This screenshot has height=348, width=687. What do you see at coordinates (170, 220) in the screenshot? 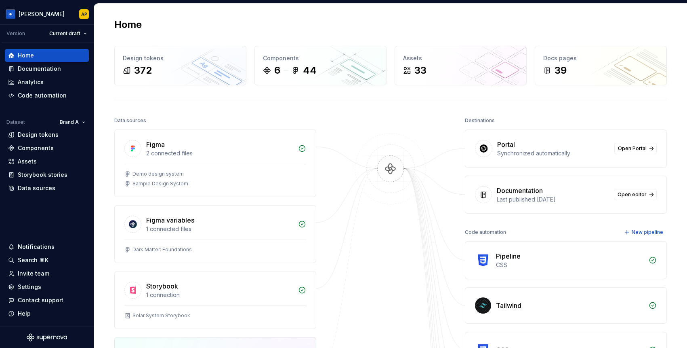
I see `div: Figma variables` at bounding box center [170, 220].